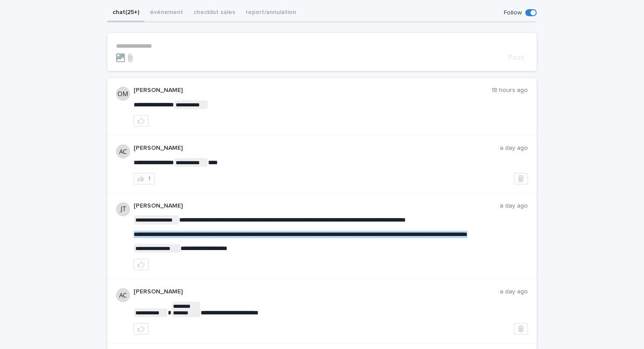 The width and height of the screenshot is (644, 349). I want to click on button: checklist sales, so click(214, 13).